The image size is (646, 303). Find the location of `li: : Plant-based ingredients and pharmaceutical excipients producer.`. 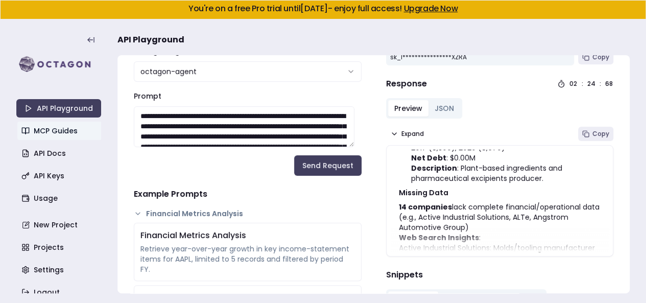

li: : Plant-based ingredients and pharmaceutical excipients producer. is located at coordinates (506, 173).